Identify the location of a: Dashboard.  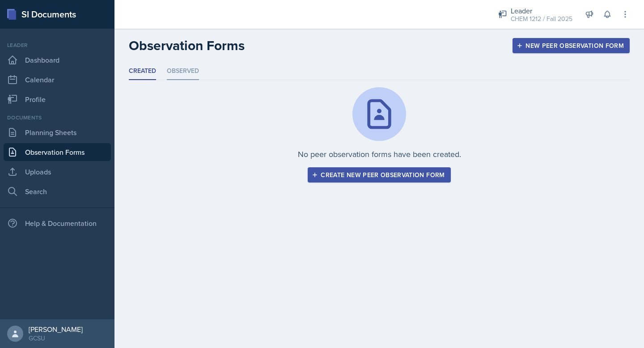
(57, 60).